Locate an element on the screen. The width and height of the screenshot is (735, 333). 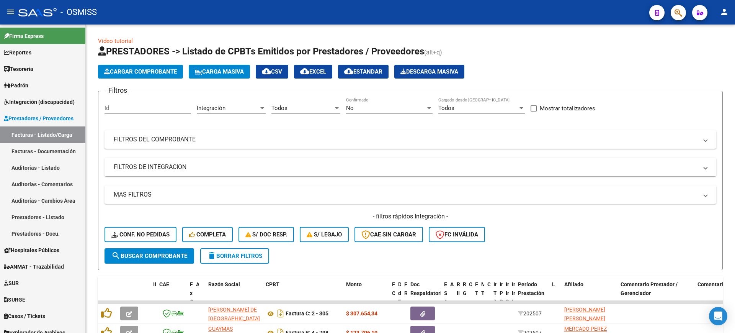
span: S/ Doc Resp. is located at coordinates (266, 234).